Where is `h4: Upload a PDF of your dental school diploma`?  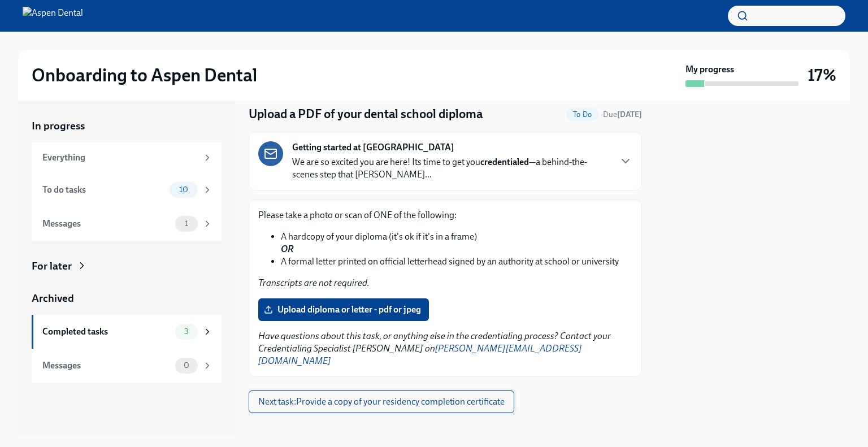 h4: Upload a PDF of your dental school diploma is located at coordinates (366, 114).